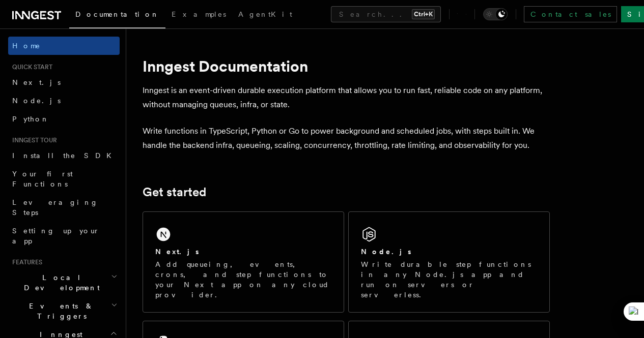 The width and height of the screenshot is (644, 338). Describe the element at coordinates (64, 179) in the screenshot. I see `a: Your first Functions` at that location.